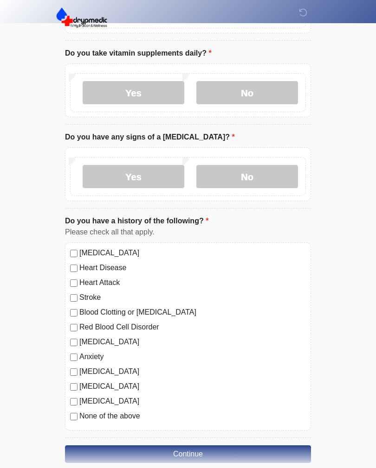 The height and width of the screenshot is (468, 376). Describe the element at coordinates (74, 283) in the screenshot. I see `input: Heart Attack` at that location.